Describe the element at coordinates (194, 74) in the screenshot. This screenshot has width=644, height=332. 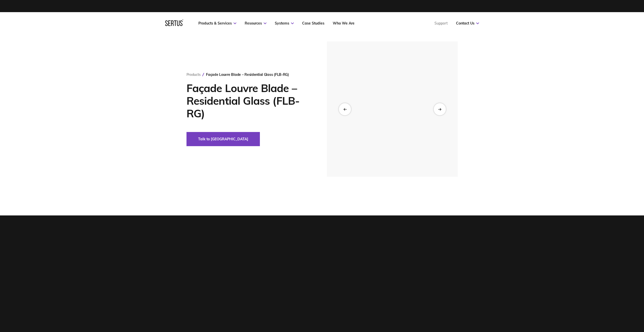
I see `a: Products` at that location.